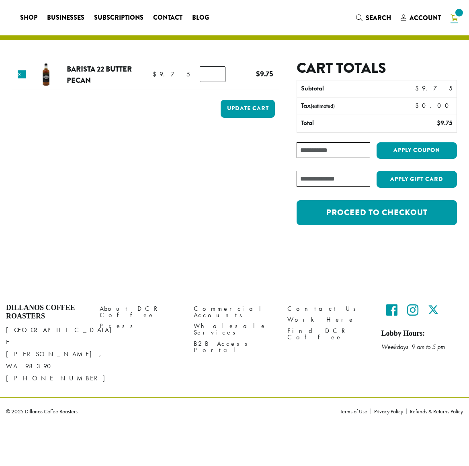  I want to click on a: B2B Access Portal, so click(234, 346).